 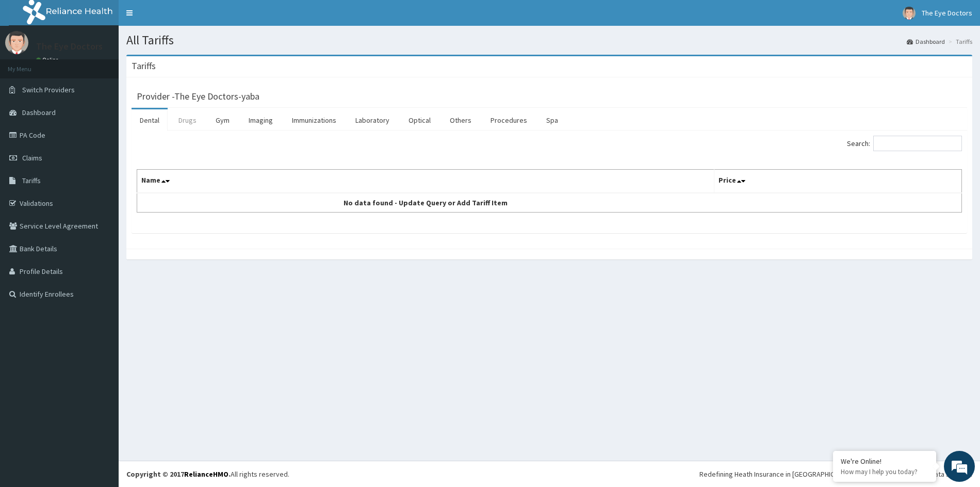 What do you see at coordinates (552, 120) in the screenshot?
I see `a: Spa` at bounding box center [552, 120].